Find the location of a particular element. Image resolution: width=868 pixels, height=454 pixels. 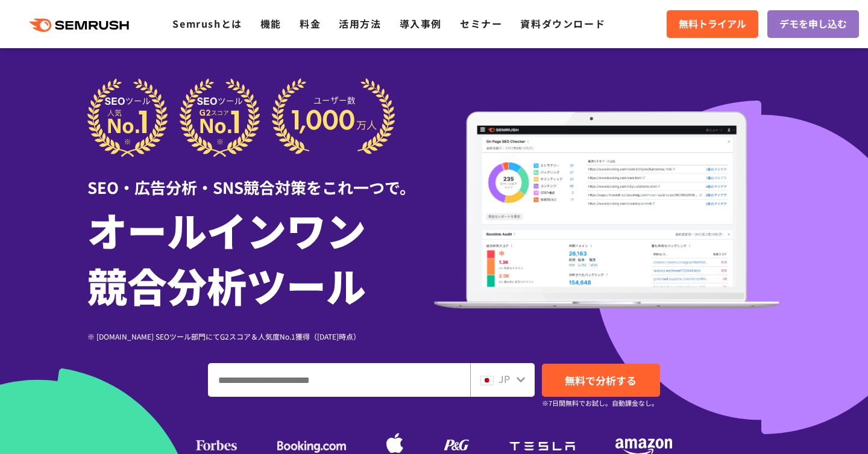

a: 料金 is located at coordinates (310, 24).